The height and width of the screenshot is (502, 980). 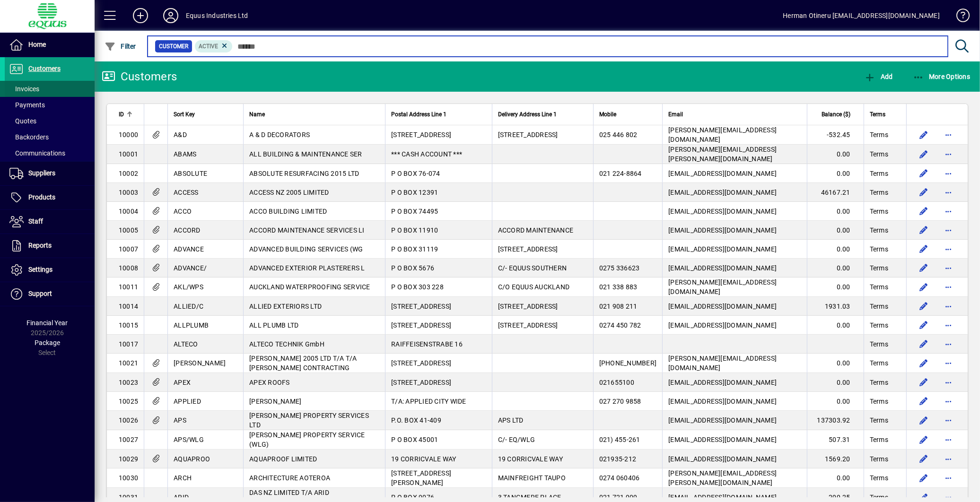 I want to click on span: 021655100, so click(x=617, y=382).